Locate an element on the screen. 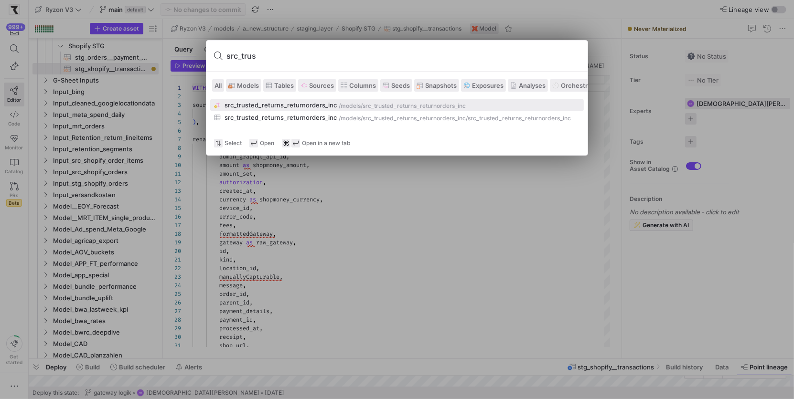 The image size is (794, 399). span: Analyses is located at coordinates (532, 86).